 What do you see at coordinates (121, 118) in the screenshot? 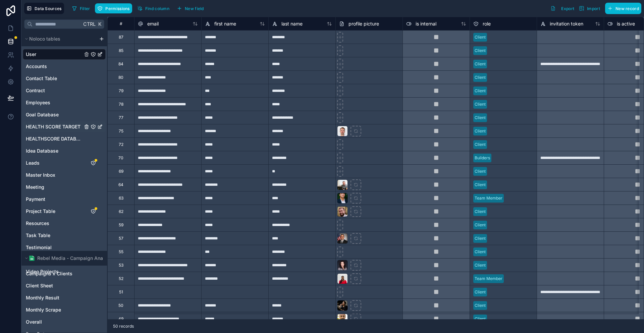
I see `div: 77` at bounding box center [121, 118].